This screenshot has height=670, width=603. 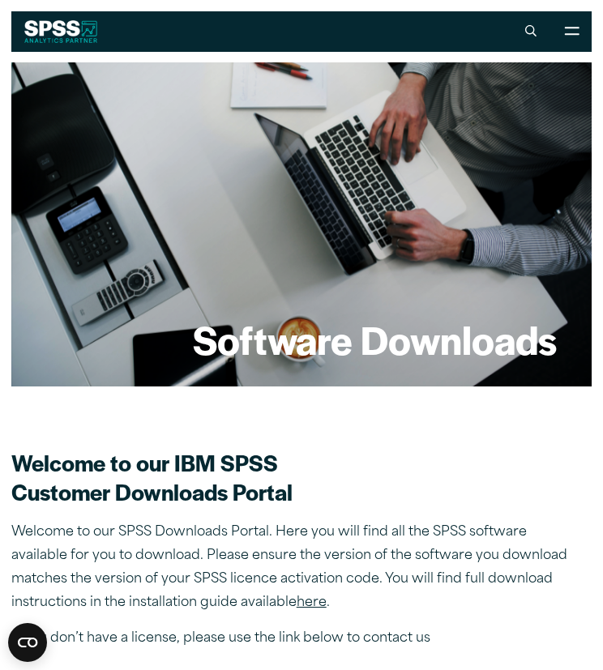 I want to click on img: SPSS White Logo, so click(x=61, y=32).